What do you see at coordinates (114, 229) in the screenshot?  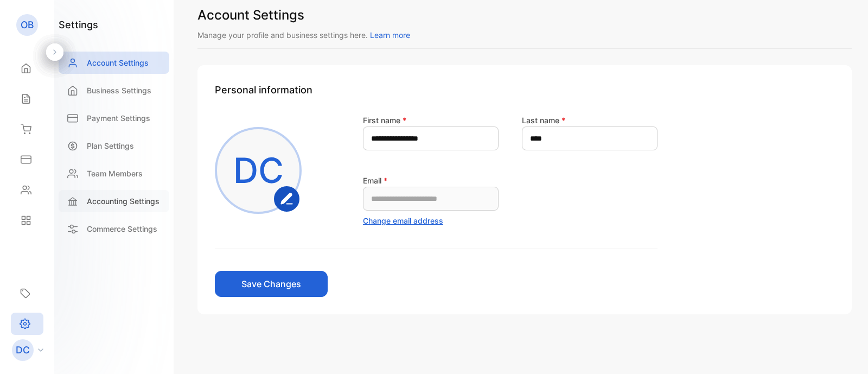 I see `a: Commerce Settings` at bounding box center [114, 229].